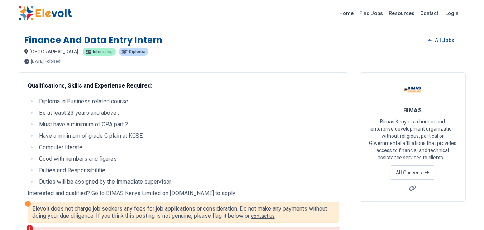 The image size is (484, 230). I want to click on li: Have a minimum of grade C plain at KCSE, so click(188, 136).